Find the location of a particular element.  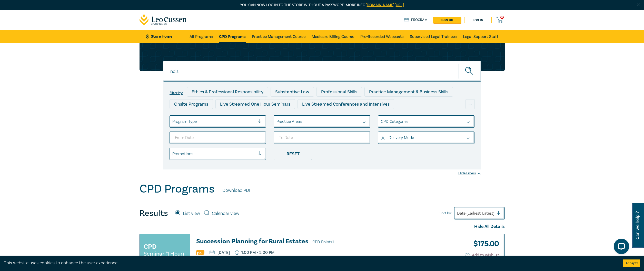

a: sign up is located at coordinates (447, 20).